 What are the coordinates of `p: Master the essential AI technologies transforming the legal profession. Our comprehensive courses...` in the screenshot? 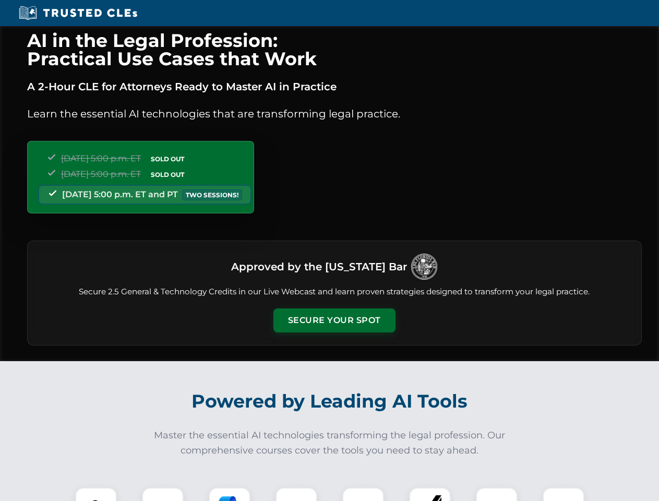 It's located at (330, 443).